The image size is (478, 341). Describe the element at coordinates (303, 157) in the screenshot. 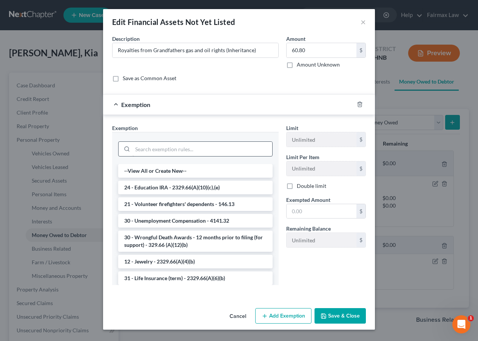

I see `label: Limit Per Item` at that location.